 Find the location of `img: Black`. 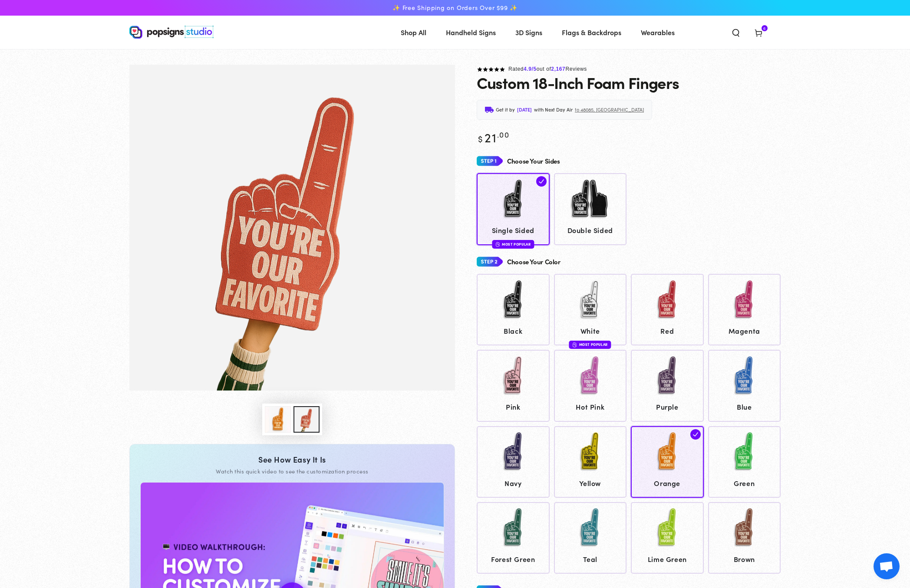

img: Black is located at coordinates (513, 300).